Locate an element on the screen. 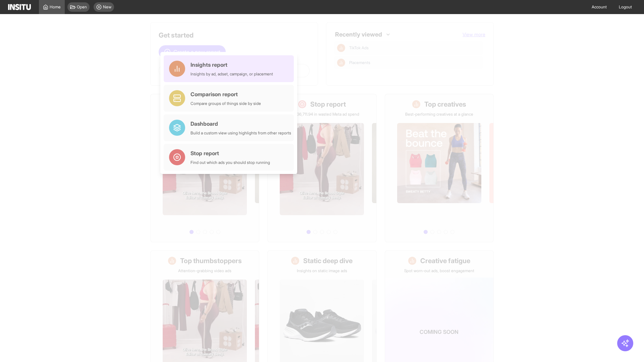  img: Logo is located at coordinates (19, 7).